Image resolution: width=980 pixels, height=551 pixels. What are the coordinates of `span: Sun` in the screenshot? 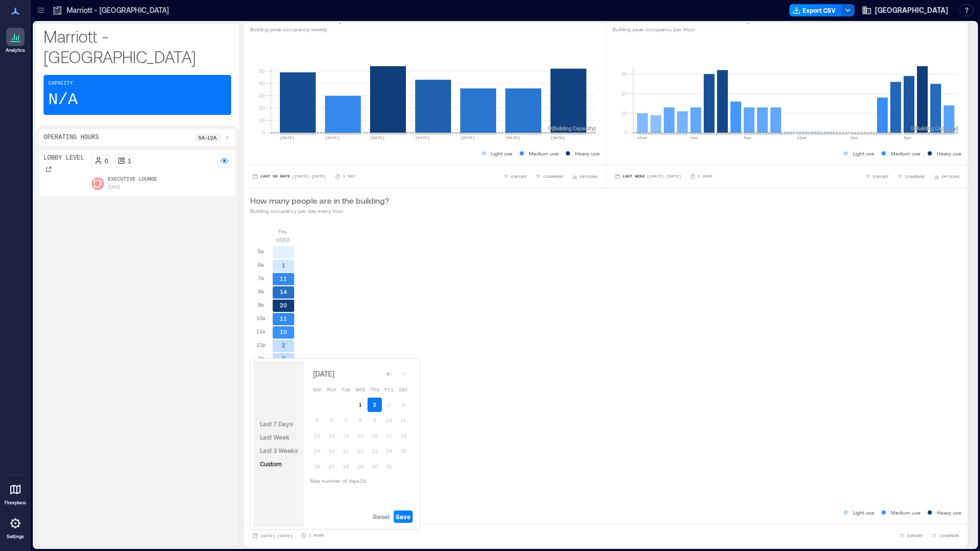 It's located at (317, 389).